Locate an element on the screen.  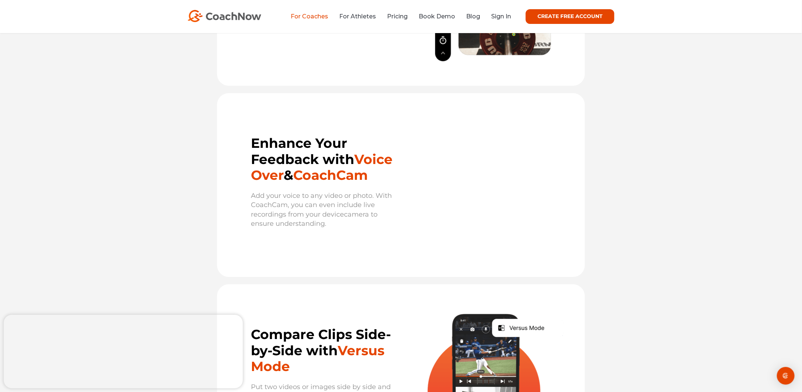
h2: Compare Clips Side-by-Side with is located at coordinates (324, 351).